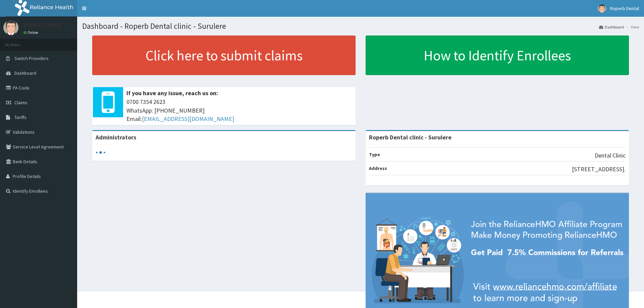 The width and height of the screenshot is (644, 308). Describe the element at coordinates (375, 155) in the screenshot. I see `b: Type` at that location.